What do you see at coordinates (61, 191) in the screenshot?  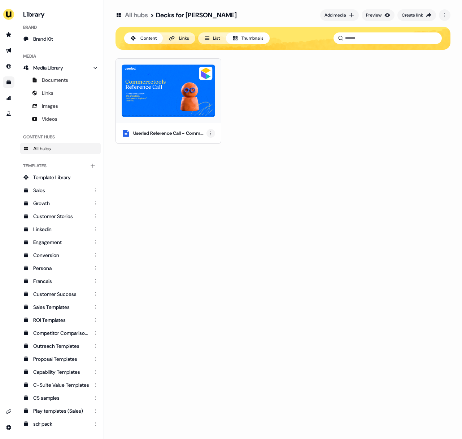 I see `div: Sales` at bounding box center [61, 191].